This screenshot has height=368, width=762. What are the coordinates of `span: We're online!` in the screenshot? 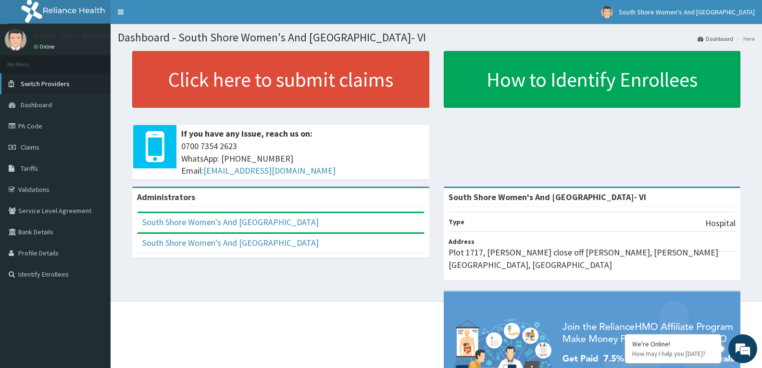 It's located at (94, 170).